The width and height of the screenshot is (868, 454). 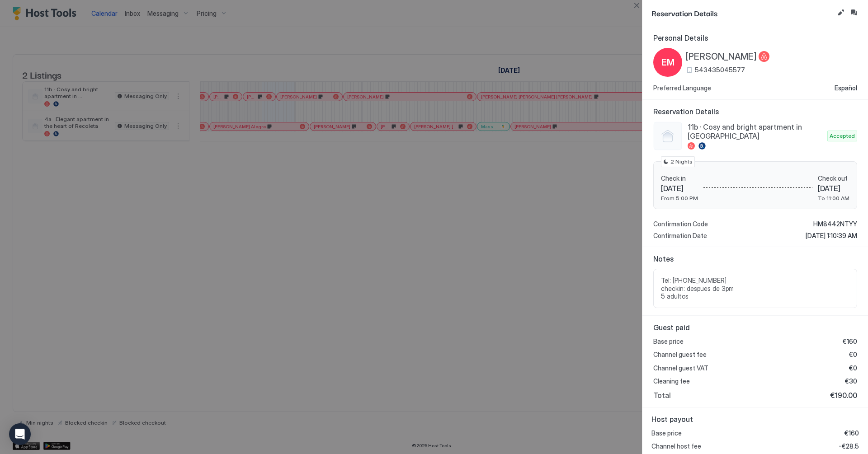 What do you see at coordinates (754, 38) in the screenshot?
I see `span: Personal Details` at bounding box center [754, 38].